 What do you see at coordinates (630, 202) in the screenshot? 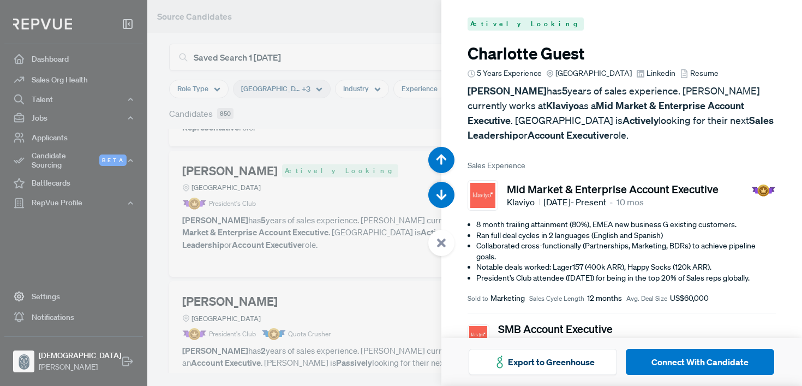
I see `span: 10 mos` at bounding box center [630, 202].